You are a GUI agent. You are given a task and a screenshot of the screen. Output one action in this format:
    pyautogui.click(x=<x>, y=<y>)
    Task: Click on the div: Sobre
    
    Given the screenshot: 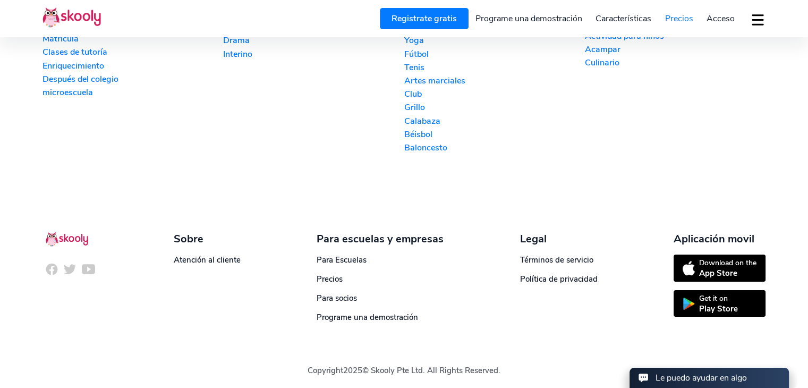 What is the action you would take?
    pyautogui.click(x=207, y=238)
    